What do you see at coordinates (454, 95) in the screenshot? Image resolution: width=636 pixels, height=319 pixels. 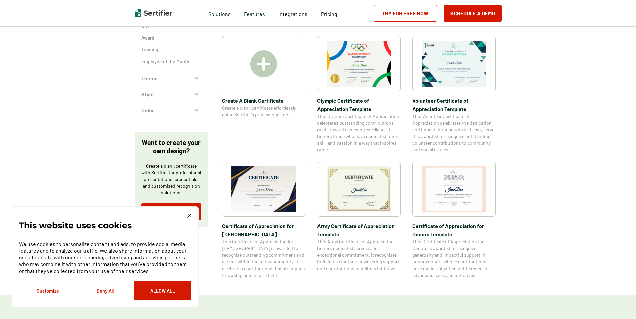 I see `a: Volunteer Certificate of Appreciation TemplateVolunteer Certificate of Appreciation TemplateThis ...` at bounding box center [454, 95].